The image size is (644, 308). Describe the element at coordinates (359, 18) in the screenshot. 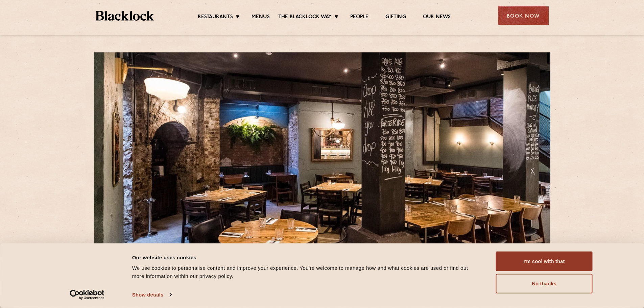

I see `a: People` at that location.